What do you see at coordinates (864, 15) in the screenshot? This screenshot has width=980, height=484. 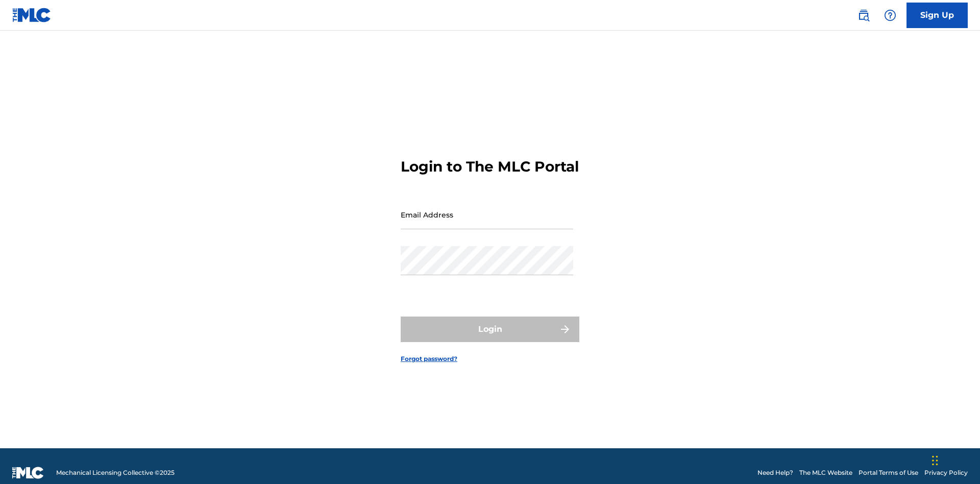 I see `img: search` at bounding box center [864, 15].